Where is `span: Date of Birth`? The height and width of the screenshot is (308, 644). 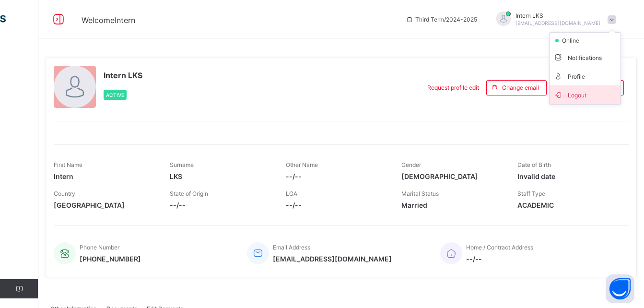 span: Date of Birth is located at coordinates (534, 164).